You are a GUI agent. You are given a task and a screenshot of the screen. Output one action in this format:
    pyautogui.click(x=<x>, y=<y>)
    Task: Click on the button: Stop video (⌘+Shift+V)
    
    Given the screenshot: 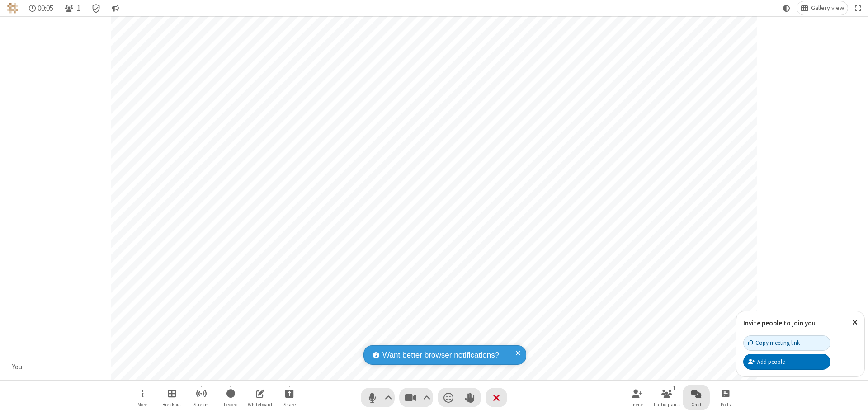 What is the action you would take?
    pyautogui.click(x=416, y=398)
    